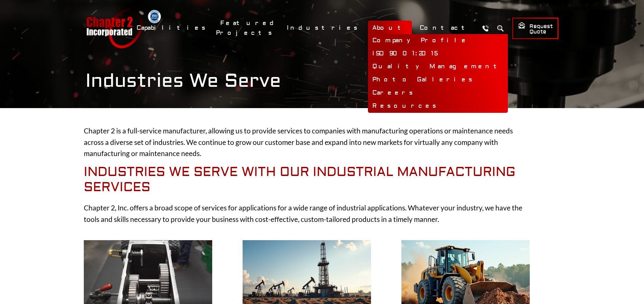 This screenshot has height=304, width=644. What do you see at coordinates (307, 180) in the screenshot?
I see `h2: Industries We Serve With Our Industrial Manufacturing Services` at bounding box center [307, 180].